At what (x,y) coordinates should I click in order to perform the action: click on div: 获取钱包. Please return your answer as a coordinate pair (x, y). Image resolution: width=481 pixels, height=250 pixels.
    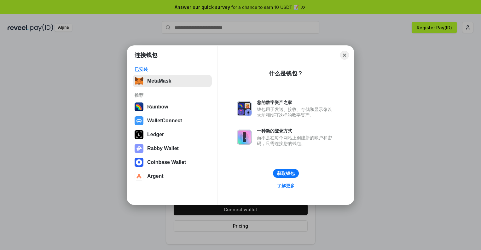
    Looking at the image, I should click on (286, 173).